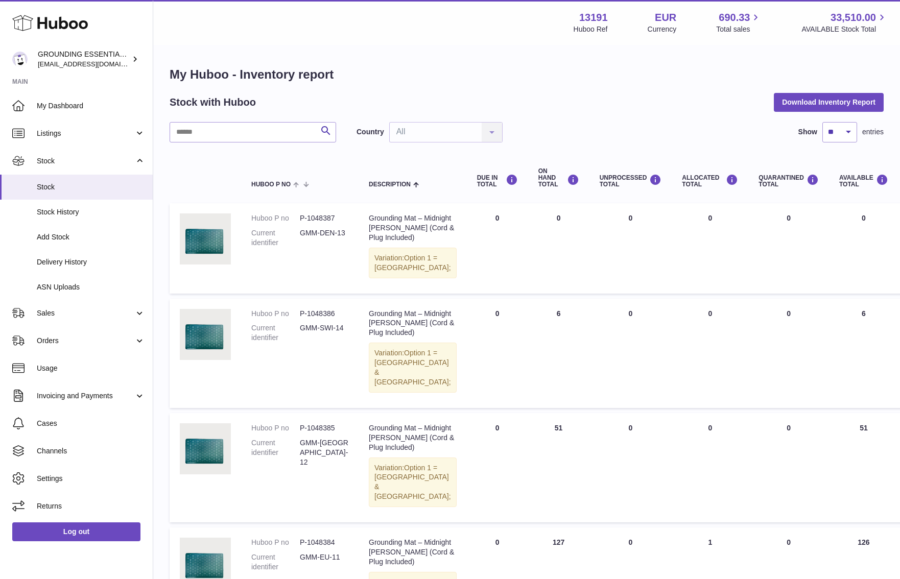  What do you see at coordinates (710, 181) in the screenshot?
I see `div: ALLOCATED Total` at bounding box center [710, 181].